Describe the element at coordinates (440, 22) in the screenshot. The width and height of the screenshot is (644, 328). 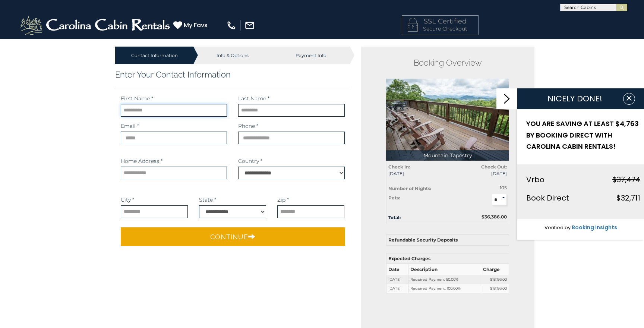
I see `h4: SSL Certified` at that location.